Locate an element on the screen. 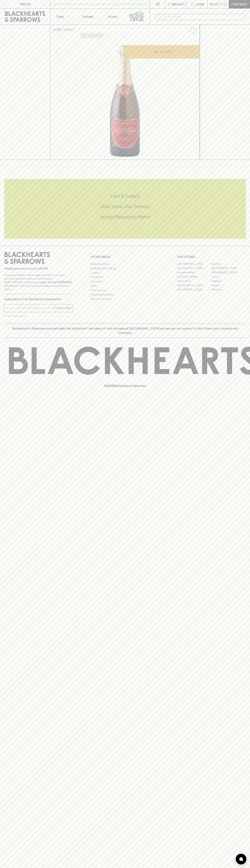  a: FAQ's is located at coordinates (125, 286).